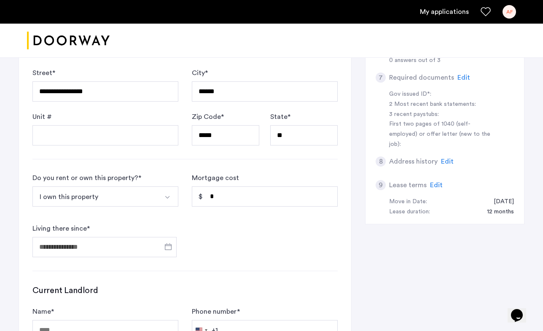  I want to click on h5: Address history, so click(413, 161).